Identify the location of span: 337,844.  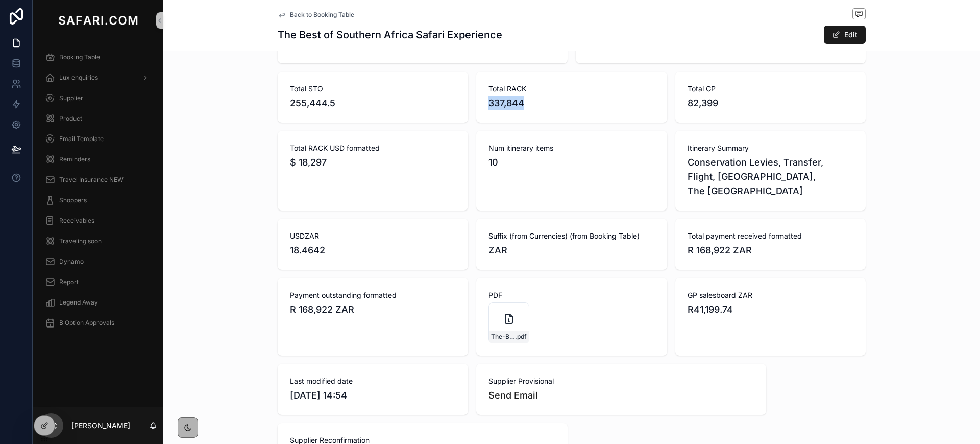
(571, 103).